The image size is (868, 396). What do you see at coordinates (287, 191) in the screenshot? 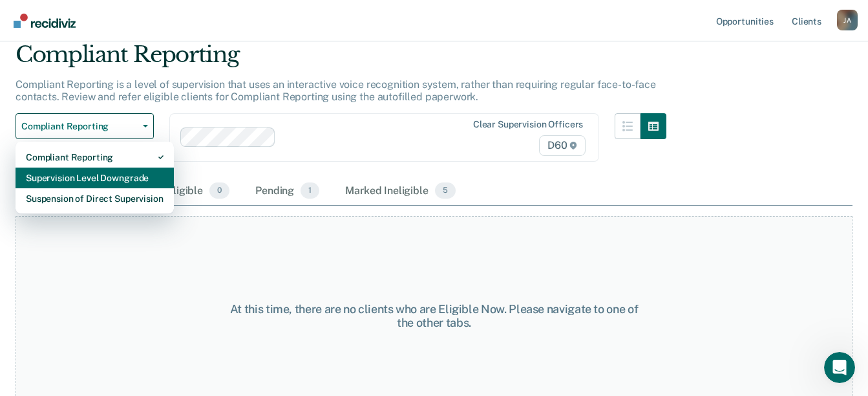
I see `div: Pending1` at bounding box center [287, 191].